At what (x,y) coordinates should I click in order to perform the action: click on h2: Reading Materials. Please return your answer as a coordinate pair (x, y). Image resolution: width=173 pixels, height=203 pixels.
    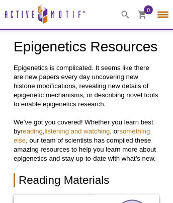
    Looking at the image, I should click on (86, 179).